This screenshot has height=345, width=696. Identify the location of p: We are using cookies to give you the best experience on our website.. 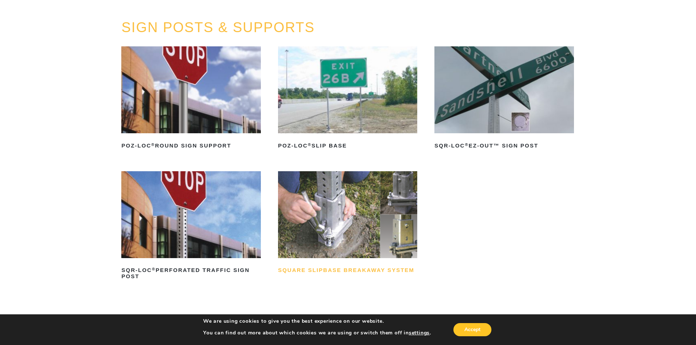
(317, 322).